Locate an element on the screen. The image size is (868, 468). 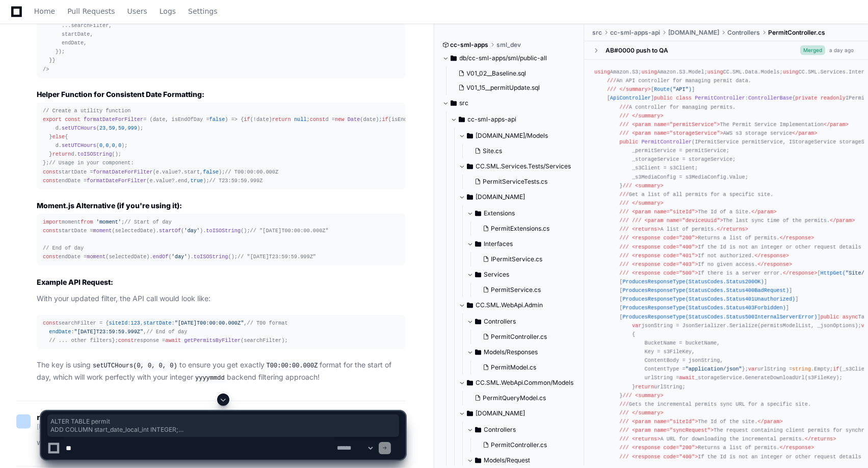
span: endOf is located at coordinates (161, 257).